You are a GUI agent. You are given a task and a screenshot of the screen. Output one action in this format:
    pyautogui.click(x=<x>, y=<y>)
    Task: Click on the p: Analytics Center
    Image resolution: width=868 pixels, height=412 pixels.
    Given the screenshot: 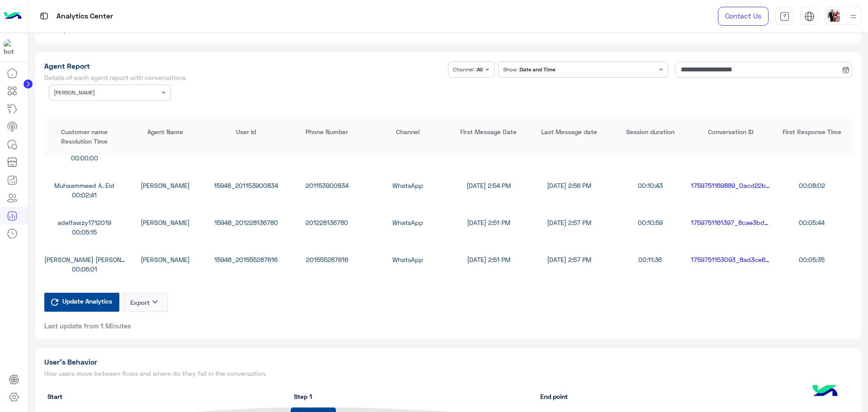 What is the action you would take?
    pyautogui.click(x=85, y=16)
    